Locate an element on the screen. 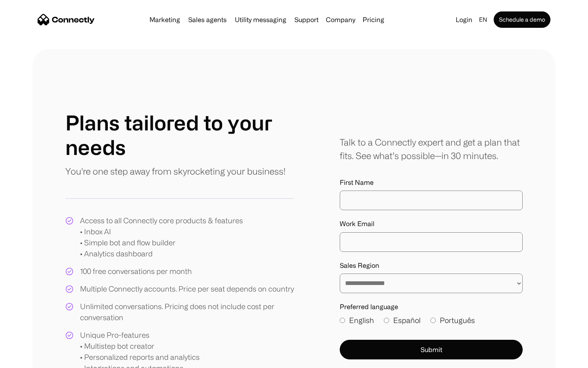  div: Multiple Connectly accounts. Price per seat depends on country is located at coordinates (187, 288).